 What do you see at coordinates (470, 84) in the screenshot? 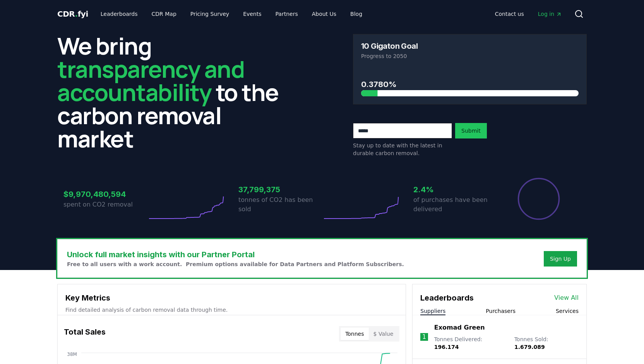
I see `h3: 0.3780%` at bounding box center [470, 84].